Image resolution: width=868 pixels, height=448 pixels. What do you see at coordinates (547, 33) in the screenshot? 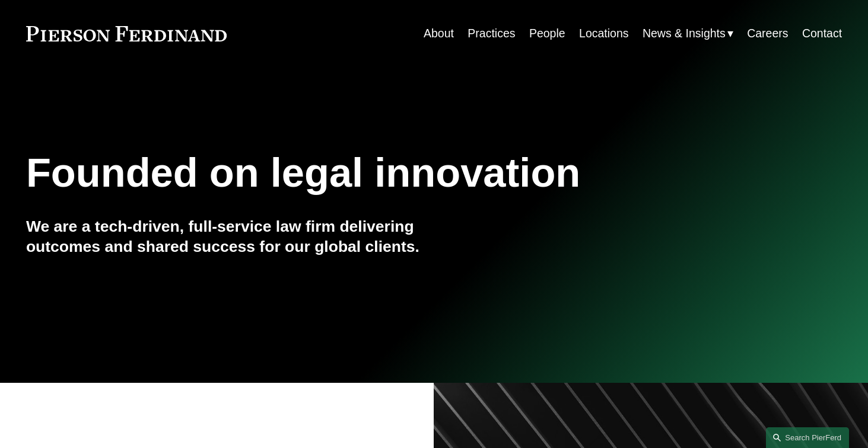
I see `a: People` at bounding box center [547, 33].